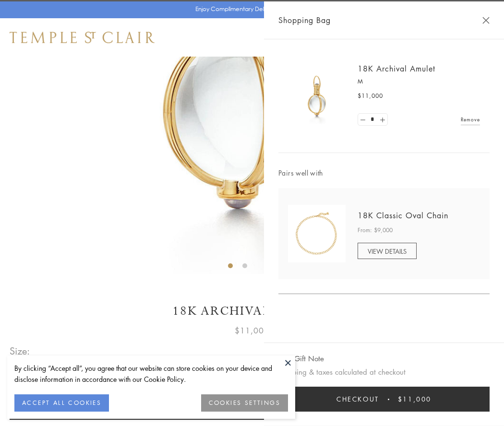 This screenshot has width=504, height=426. Describe the element at coordinates (358, 399) in the screenshot. I see `span: Checkout` at that location.